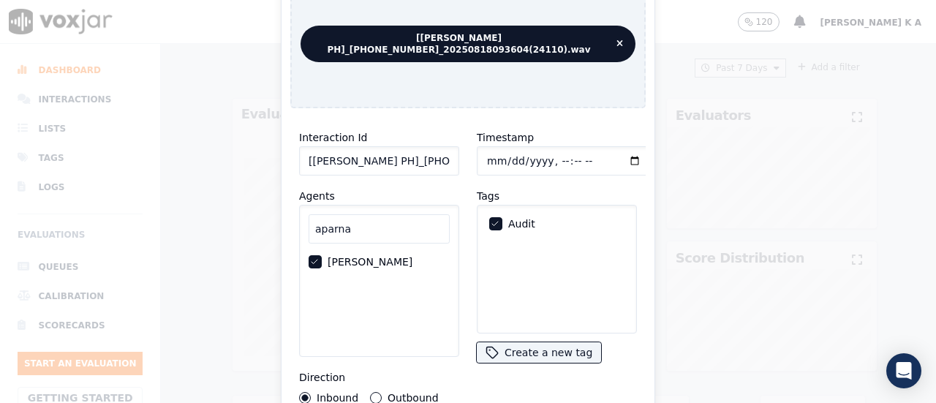  Describe the element at coordinates (904, 371) in the screenshot. I see `div: Open Intercom Messenger` at that location.